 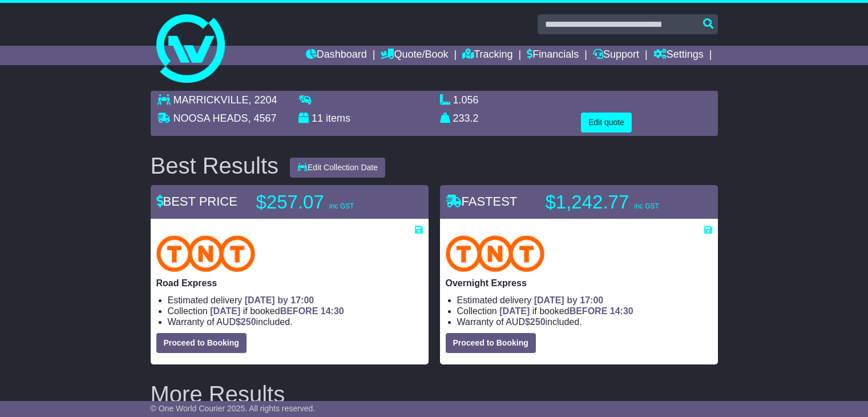 I want to click on span: BEST PRICE, so click(x=197, y=201).